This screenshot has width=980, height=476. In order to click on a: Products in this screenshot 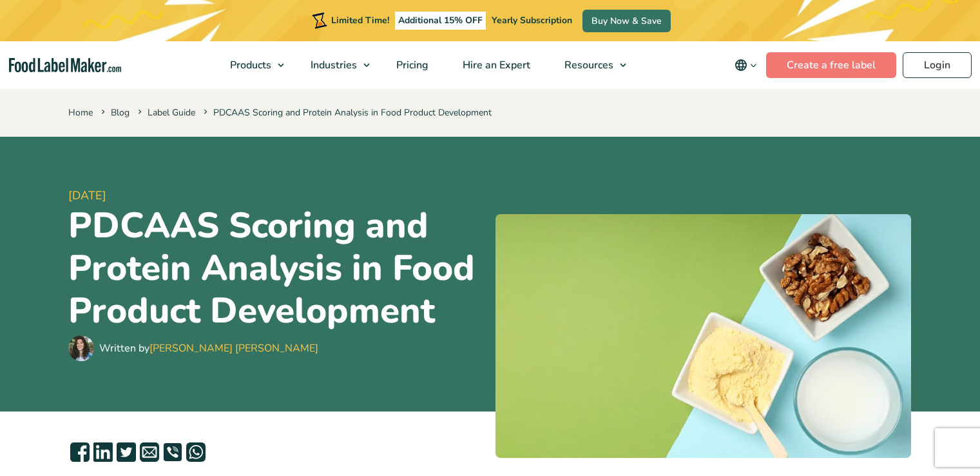, I will do `click(252, 65)`.